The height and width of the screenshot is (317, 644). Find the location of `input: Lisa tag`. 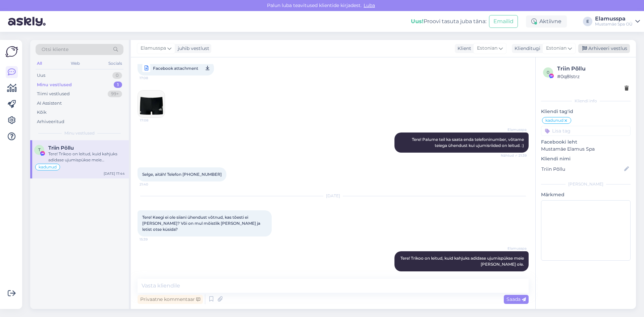

input: Lisa tag is located at coordinates (585, 131).